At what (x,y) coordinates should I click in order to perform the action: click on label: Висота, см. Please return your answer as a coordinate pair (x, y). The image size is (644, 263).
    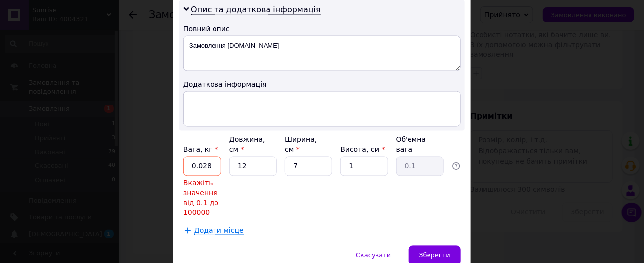
    Looking at the image, I should click on (362, 149).